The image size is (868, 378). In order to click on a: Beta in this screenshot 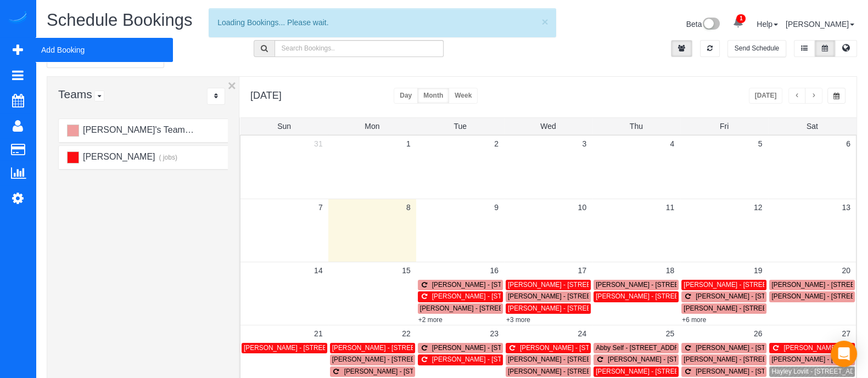, I will do `click(704, 24)`.